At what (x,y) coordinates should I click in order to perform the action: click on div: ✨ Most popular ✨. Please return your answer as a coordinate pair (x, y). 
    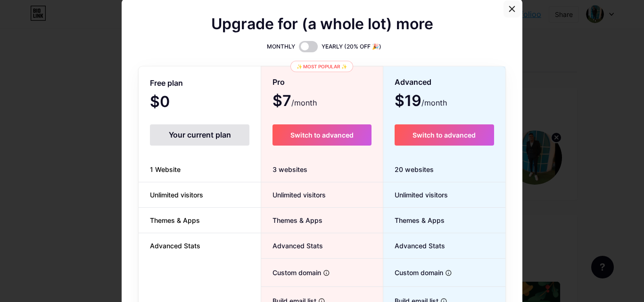
    Looking at the image, I should click on (322, 67).